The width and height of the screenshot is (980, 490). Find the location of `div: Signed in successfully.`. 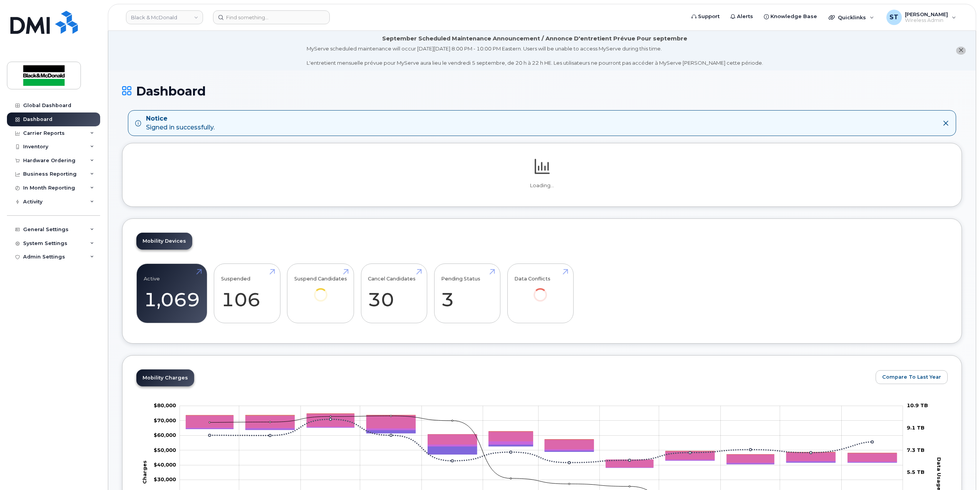

div: Signed in successfully. is located at coordinates (180, 123).